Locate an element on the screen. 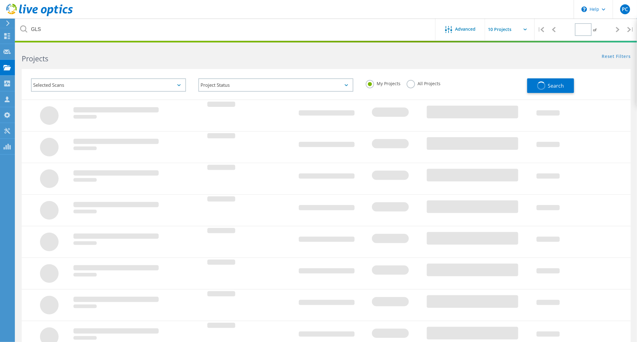 The width and height of the screenshot is (637, 342). button: Search is located at coordinates (551, 86).